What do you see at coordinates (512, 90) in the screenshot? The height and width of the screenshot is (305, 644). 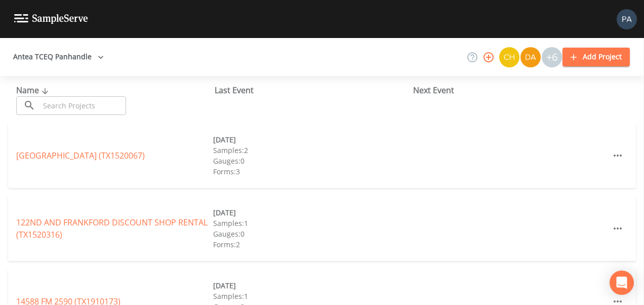 I see `div: Next Event` at bounding box center [512, 90].